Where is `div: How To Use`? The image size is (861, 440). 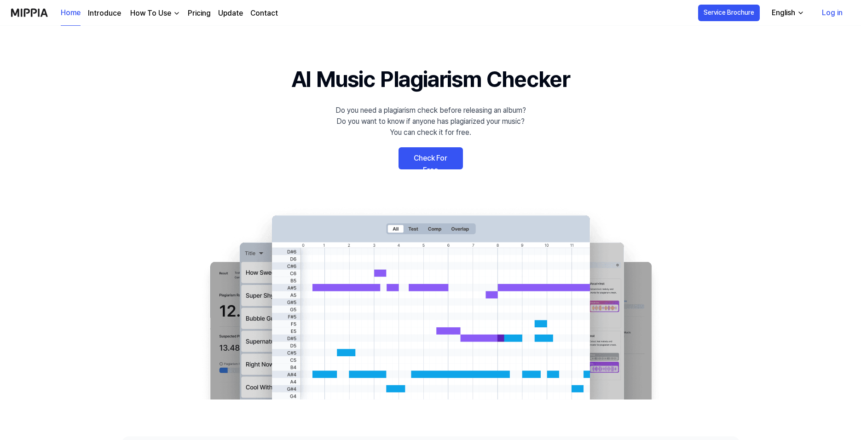 div: How To Use is located at coordinates (150, 13).